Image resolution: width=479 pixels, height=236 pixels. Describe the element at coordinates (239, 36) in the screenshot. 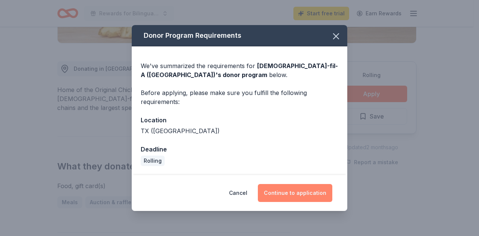

I see `div: Donor Program Requirements` at that location.